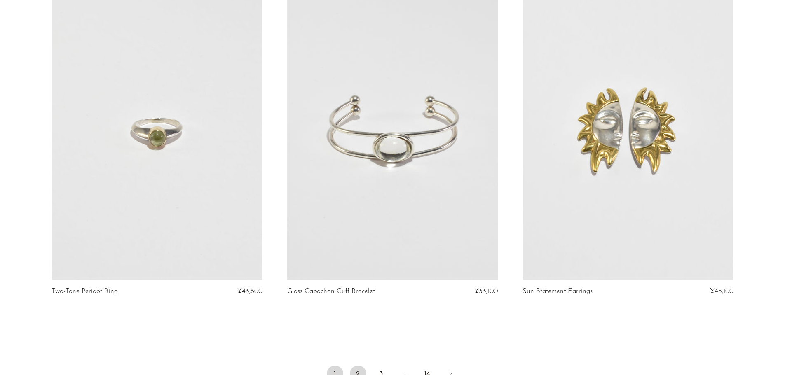 The image size is (785, 375). Describe the element at coordinates (331, 292) in the screenshot. I see `a: Glass Cabochon Cuff Bracelet` at that location.